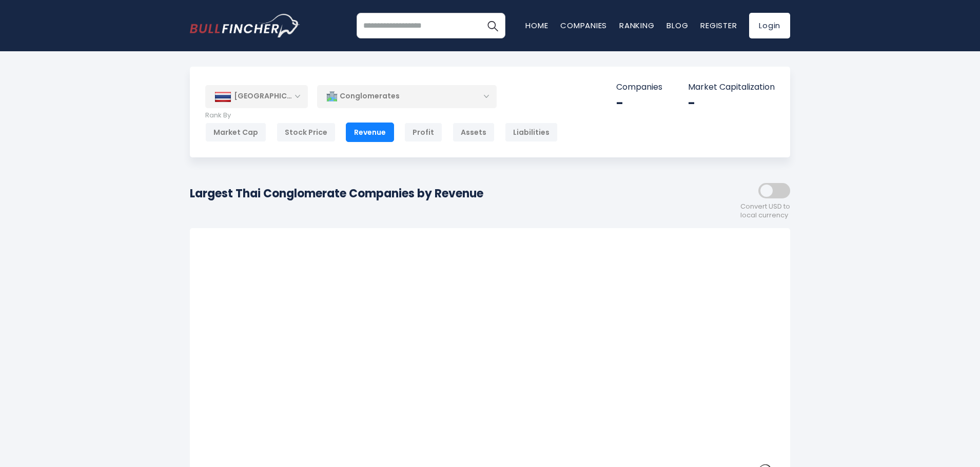  I want to click on button: Search, so click(493, 26).